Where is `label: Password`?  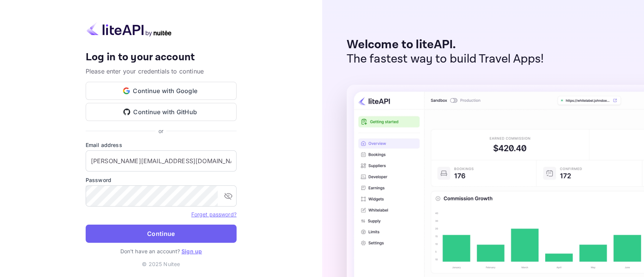
label: Password is located at coordinates (161, 180).